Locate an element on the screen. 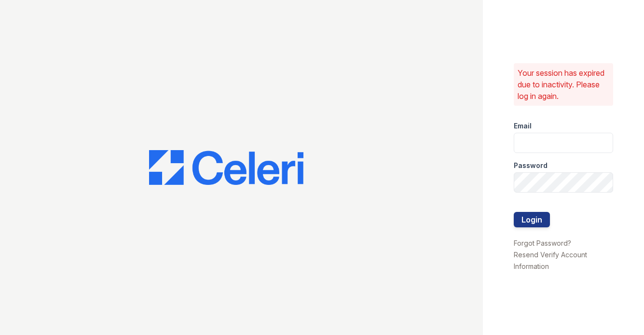 The image size is (644, 335). button: Login is located at coordinates (532, 219).